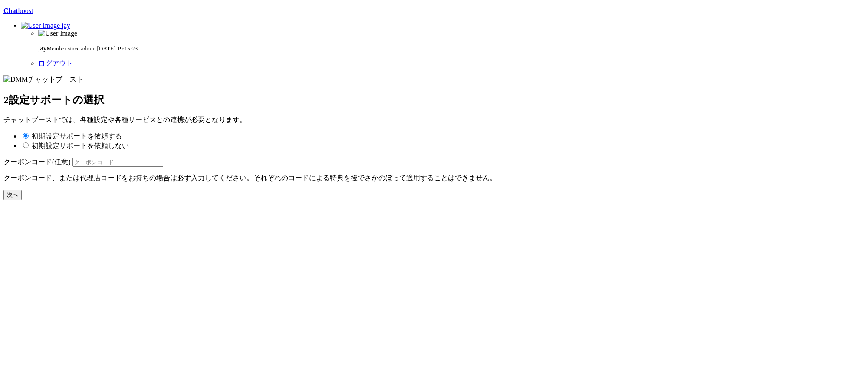  I want to click on img: DMMチャットブースト, so click(43, 79).